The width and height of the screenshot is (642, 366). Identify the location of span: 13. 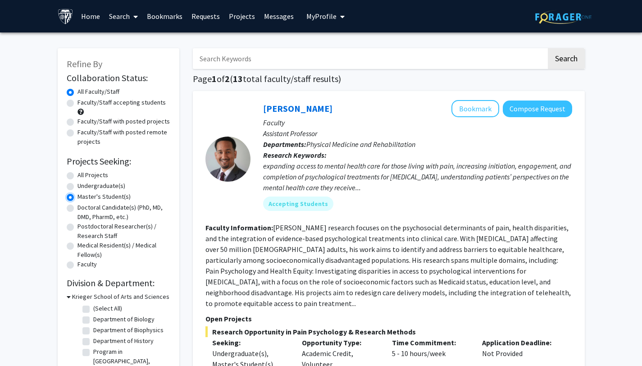
(238, 78).